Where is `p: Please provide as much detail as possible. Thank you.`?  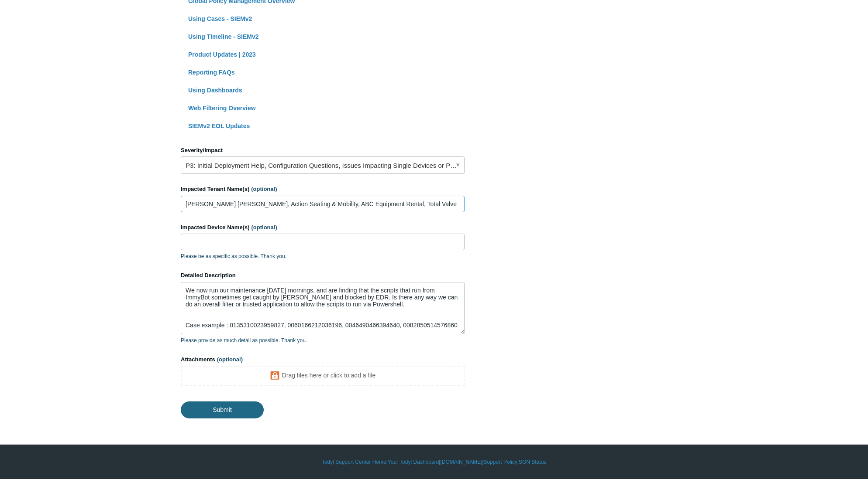
p: Please provide as much detail as possible. Thank you. is located at coordinates (322, 340).